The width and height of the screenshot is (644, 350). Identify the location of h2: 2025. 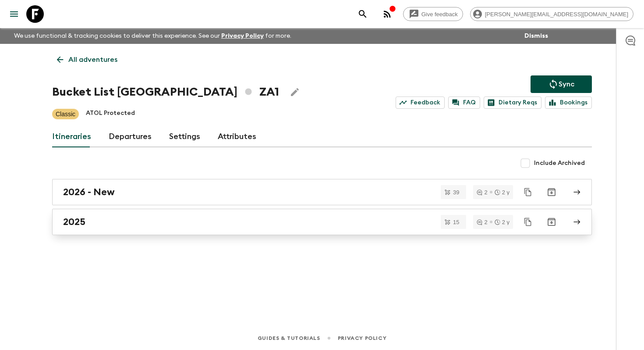
(74, 222).